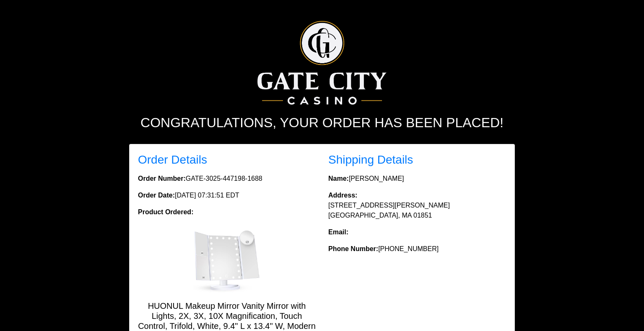 This screenshot has height=331, width=644. I want to click on strong: Email:, so click(338, 232).